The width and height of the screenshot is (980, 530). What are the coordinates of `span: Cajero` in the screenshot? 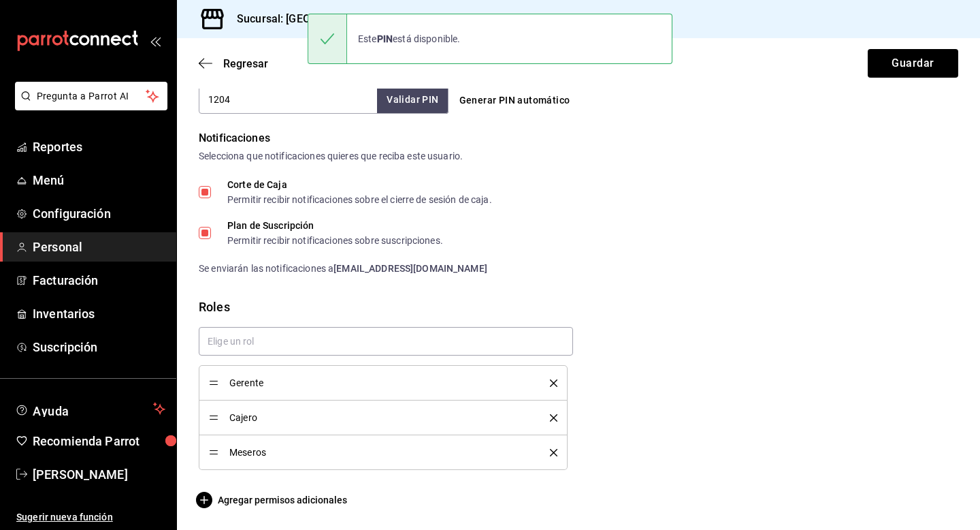 It's located at (379, 417).